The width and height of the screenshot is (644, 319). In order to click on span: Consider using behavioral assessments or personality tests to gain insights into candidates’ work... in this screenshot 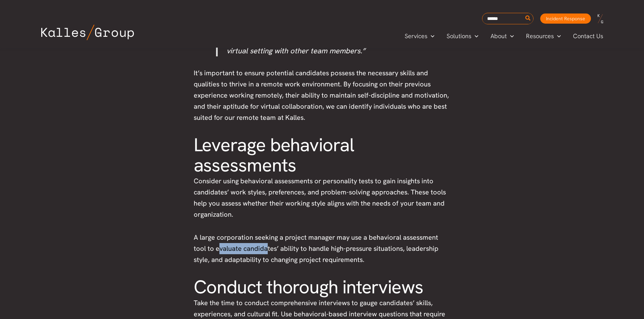, I will do `click(320, 197)`.